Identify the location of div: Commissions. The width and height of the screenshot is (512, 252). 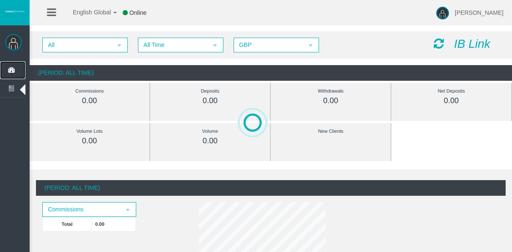
(89, 91).